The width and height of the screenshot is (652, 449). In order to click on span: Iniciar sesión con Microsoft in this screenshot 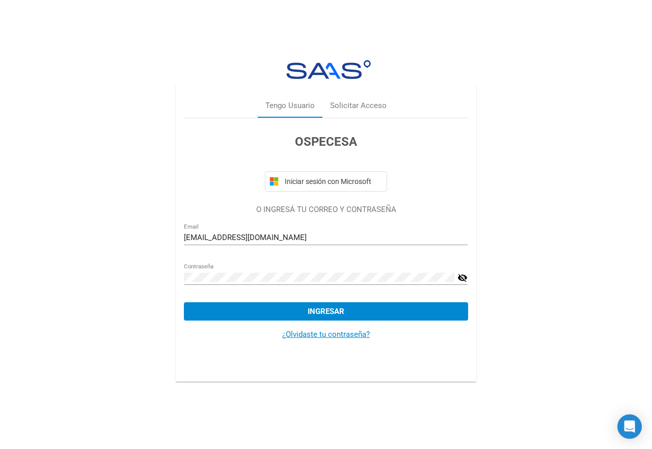, I will do `click(333, 181)`.